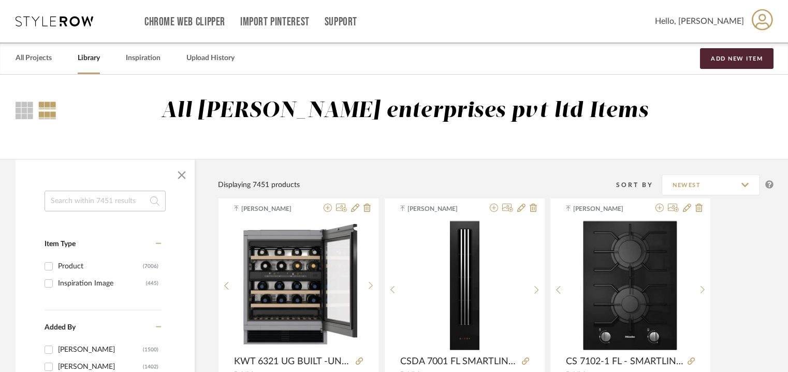 This screenshot has height=372, width=788. Describe the element at coordinates (151, 349) in the screenshot. I see `div: (1500)` at that location.